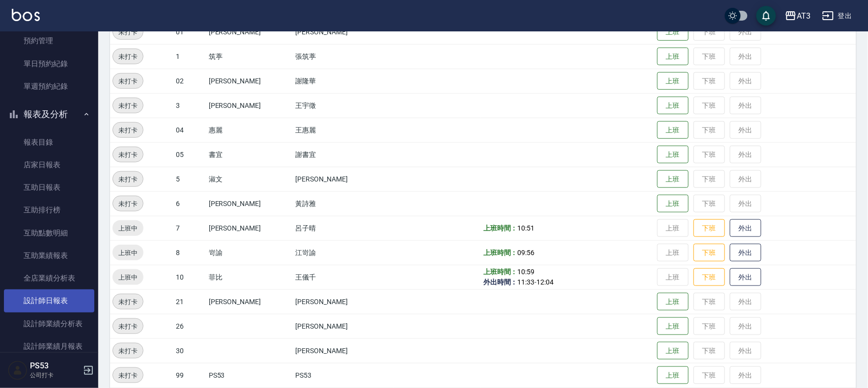  What do you see at coordinates (344, 130) in the screenshot?
I see `td: 王惠麗` at bounding box center [344, 130].